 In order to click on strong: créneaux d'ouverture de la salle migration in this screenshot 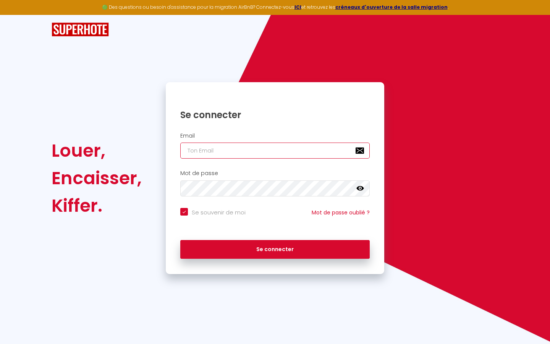, I will do `click(391, 7)`.